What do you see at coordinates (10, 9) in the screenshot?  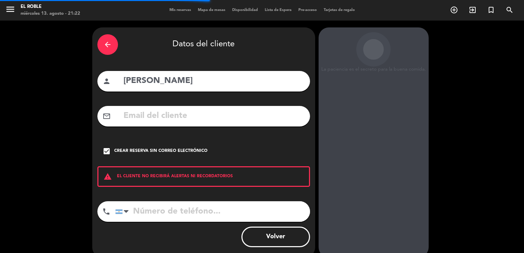 I see `i: menu` at bounding box center [10, 9].